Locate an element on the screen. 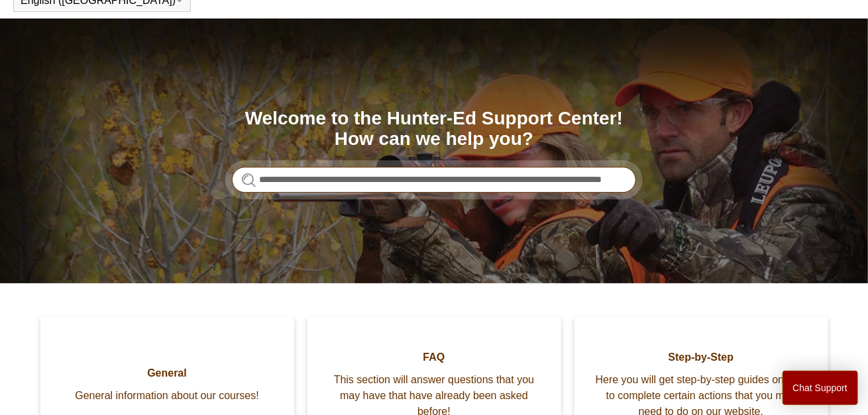 Image resolution: width=868 pixels, height=415 pixels. span: Step-by-Step is located at coordinates (700, 357).